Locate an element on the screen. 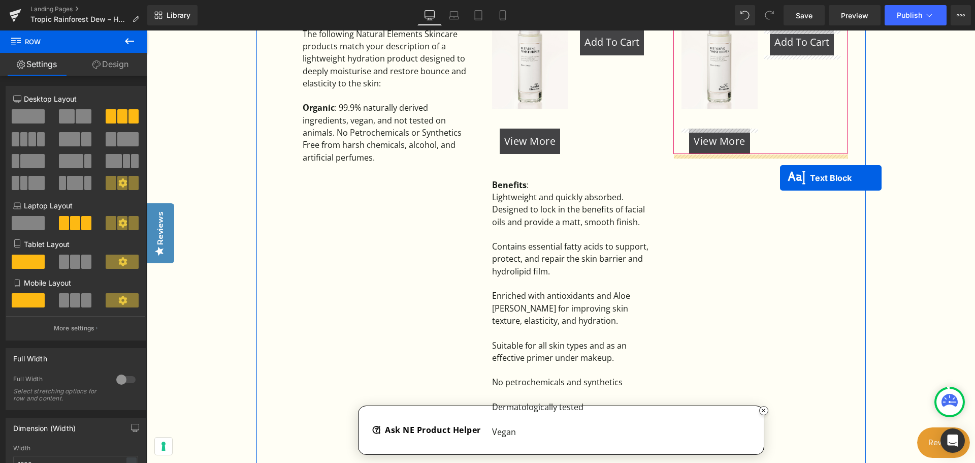 The width and height of the screenshot is (975, 463). button: Your consent preferences for tracking technologies is located at coordinates (17, 415).